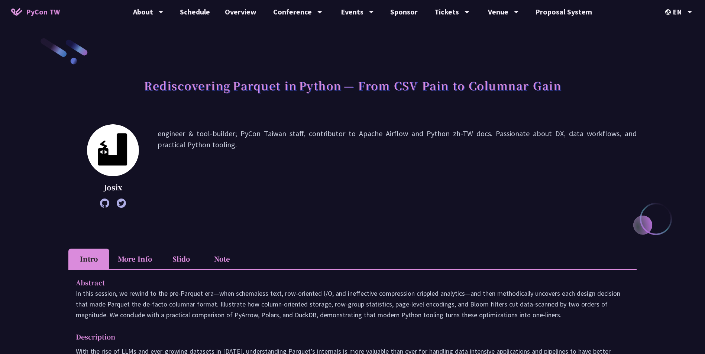 The image size is (705, 354). What do you see at coordinates (43, 12) in the screenshot?
I see `span: PyCon TW` at bounding box center [43, 12].